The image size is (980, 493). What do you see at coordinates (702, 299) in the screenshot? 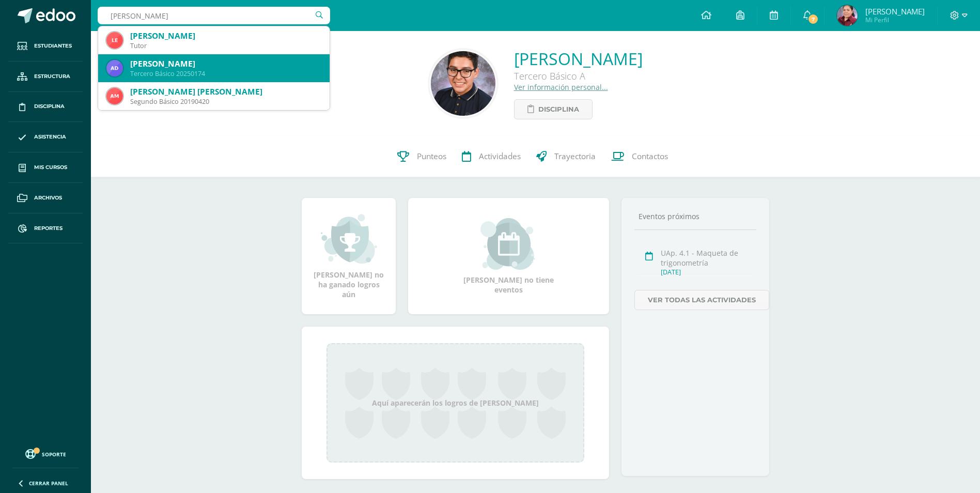
I see `a: Ver todas las actividades` at bounding box center [702, 299].